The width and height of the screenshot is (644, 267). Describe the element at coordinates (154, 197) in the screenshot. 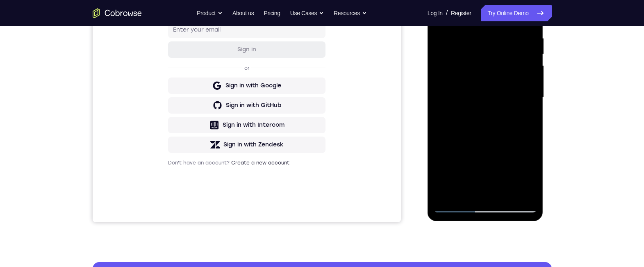

I see `button: Sign in with Zendesk` at that location.